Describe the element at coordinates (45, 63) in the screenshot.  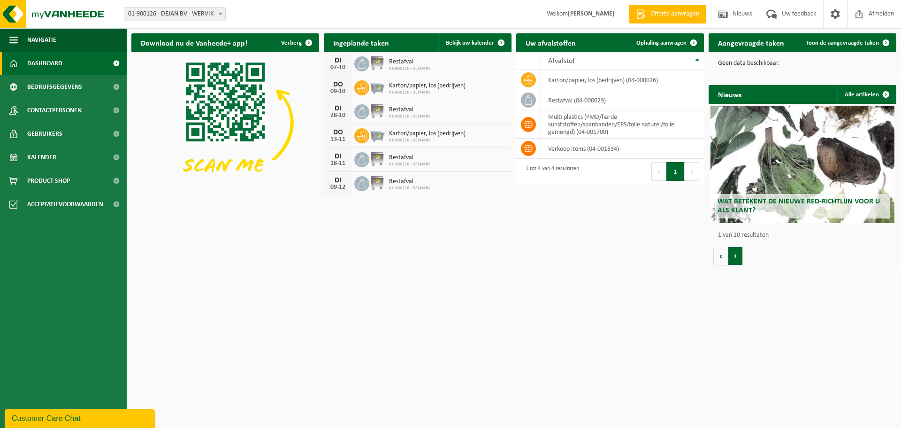
I see `span: Dashboard` at that location.